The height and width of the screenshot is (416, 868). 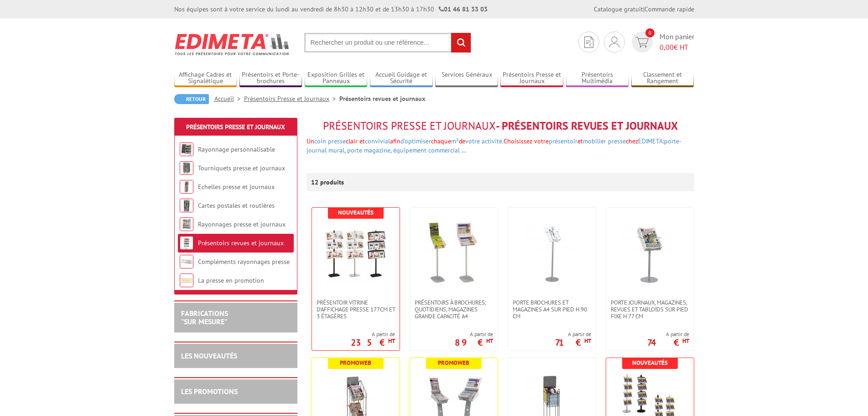 What do you see at coordinates (369, 150) in the screenshot?
I see `a: porte magazine,` at bounding box center [369, 150].